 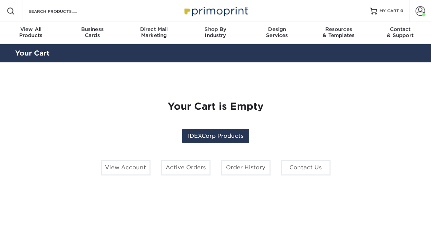 What do you see at coordinates (339, 29) in the screenshot?
I see `span: Resources` at bounding box center [339, 29].